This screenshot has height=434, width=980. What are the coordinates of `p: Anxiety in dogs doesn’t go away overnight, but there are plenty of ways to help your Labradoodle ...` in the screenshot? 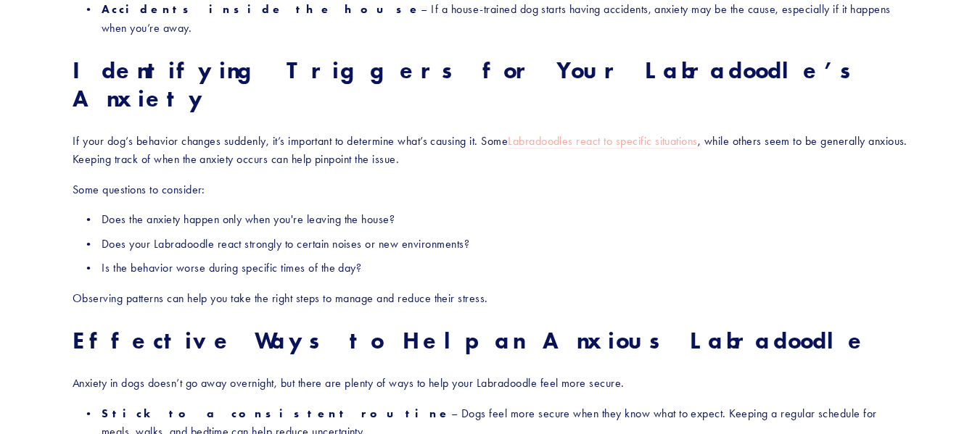 It's located at (490, 384).